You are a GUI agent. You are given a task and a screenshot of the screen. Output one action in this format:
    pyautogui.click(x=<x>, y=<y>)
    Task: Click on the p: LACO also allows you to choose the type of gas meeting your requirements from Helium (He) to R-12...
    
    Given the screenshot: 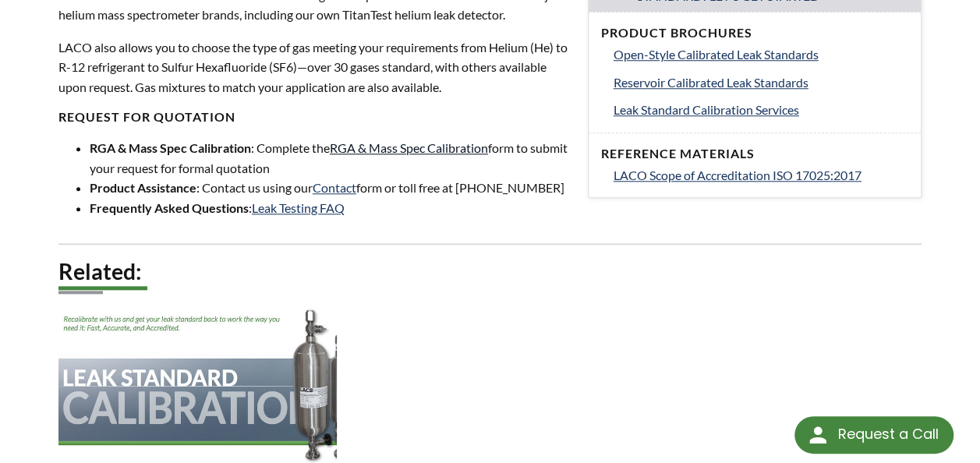 What is the action you would take?
    pyautogui.click(x=313, y=67)
    